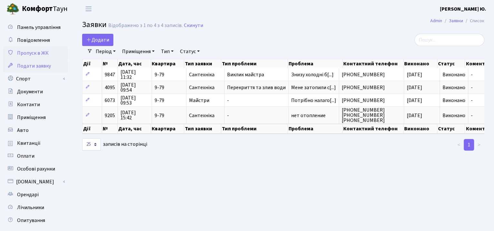  Describe the element at coordinates (35, 143) in the screenshot. I see `a: Квитанції` at that location.